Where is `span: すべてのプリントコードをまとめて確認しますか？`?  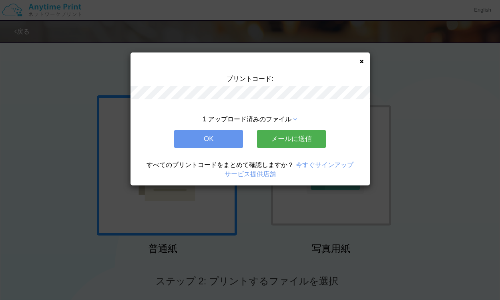
span: すべてのプリントコードをまとめて確認しますか？ is located at coordinates (220, 165).